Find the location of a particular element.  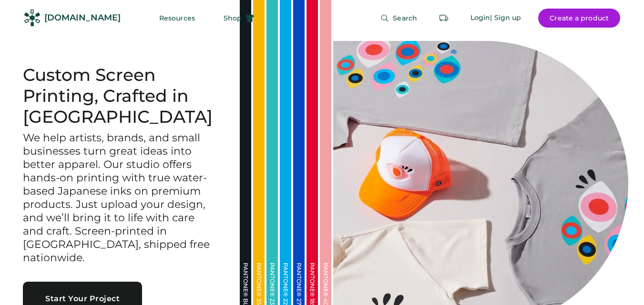

span: Search is located at coordinates (405, 18).